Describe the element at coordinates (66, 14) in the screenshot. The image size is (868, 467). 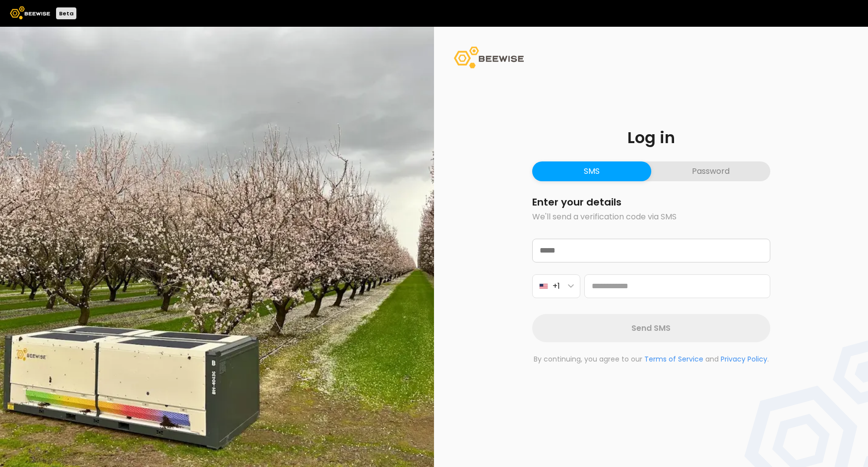
I see `div: Beta` at that location.